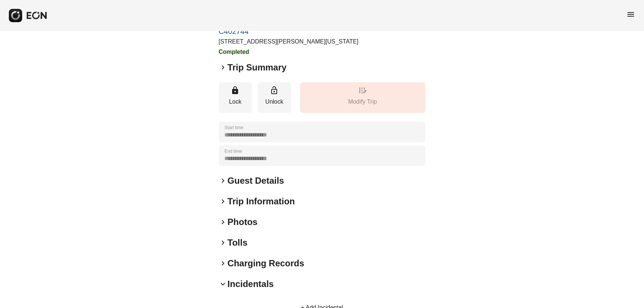  Describe the element at coordinates (223, 284) in the screenshot. I see `span: keyboard_arrow_down` at that location.